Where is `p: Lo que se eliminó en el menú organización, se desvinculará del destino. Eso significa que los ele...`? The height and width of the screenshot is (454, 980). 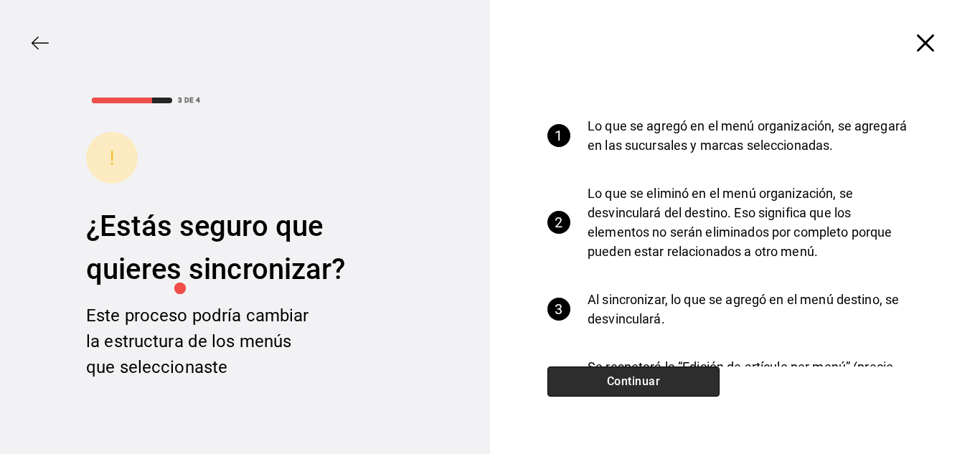 p: Lo que se eliminó en el menú organización, se desvinculará del destino. Eso significa que los ele... is located at coordinates (749, 223).